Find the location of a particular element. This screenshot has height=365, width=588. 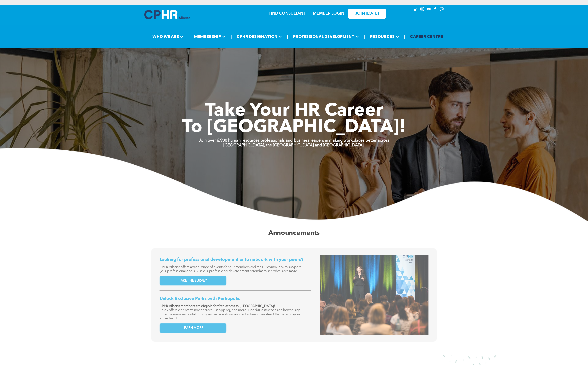

a: LEARN MORE is located at coordinates (193, 328).